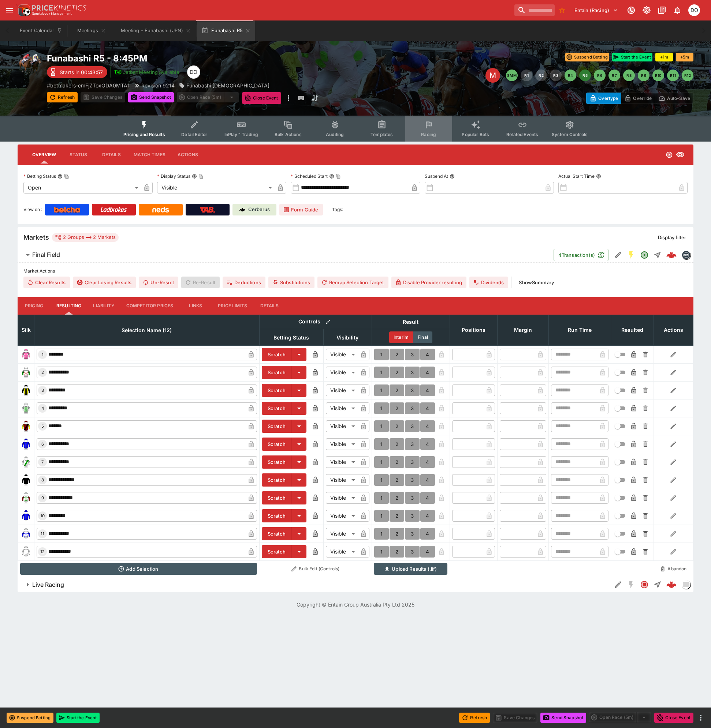  I want to click on button: Select Tenant, so click(596, 10).